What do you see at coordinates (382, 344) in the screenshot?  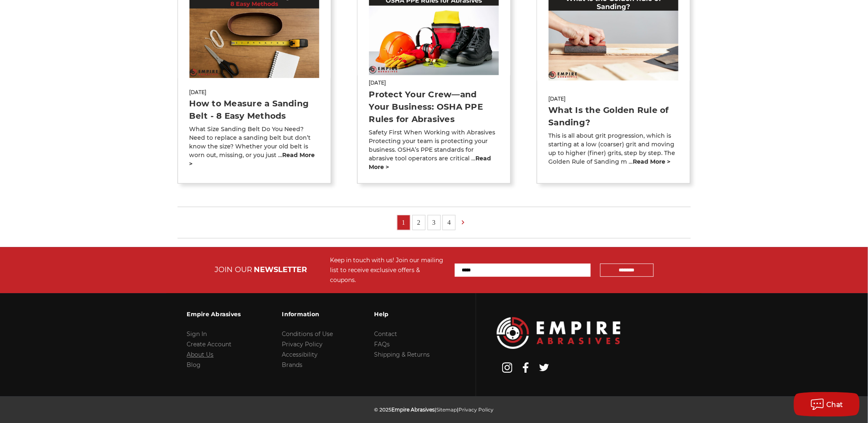 I see `a: FAQs` at bounding box center [382, 344].